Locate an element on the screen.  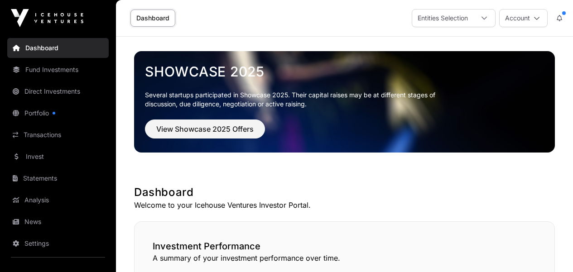
a: Portfolio is located at coordinates (58, 113).